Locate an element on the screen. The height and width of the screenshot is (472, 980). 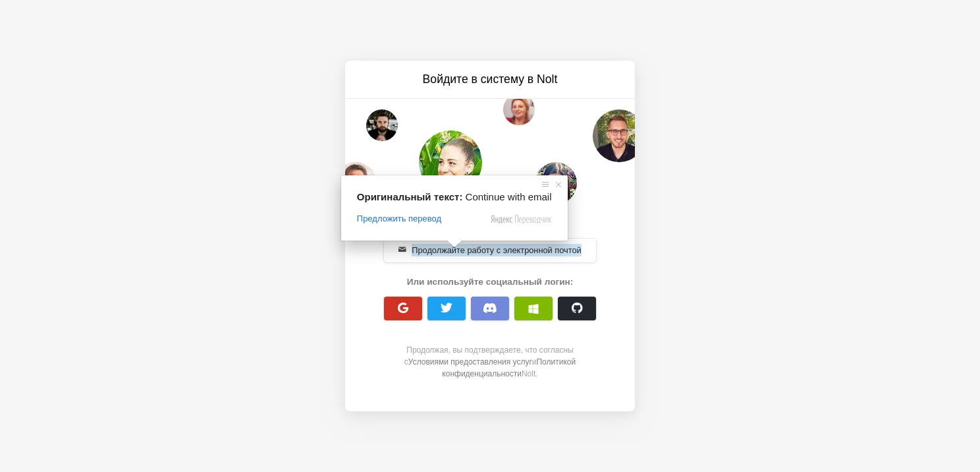
a: Условиями предоставления услуг is located at coordinates (470, 362).